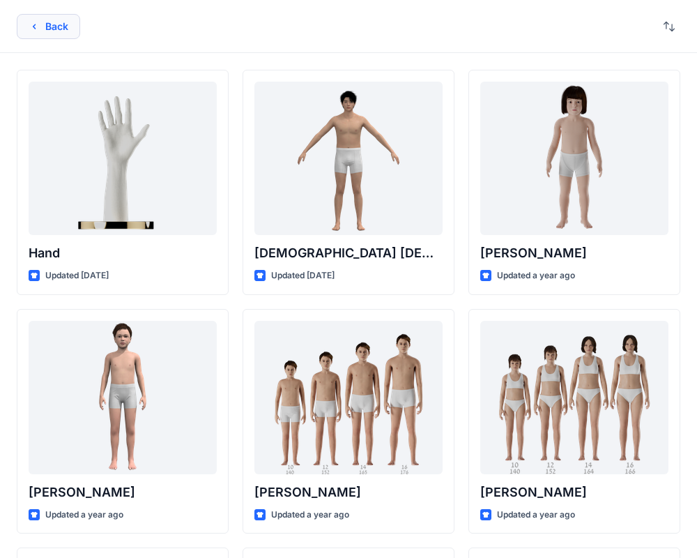  I want to click on p: Hand, so click(123, 253).